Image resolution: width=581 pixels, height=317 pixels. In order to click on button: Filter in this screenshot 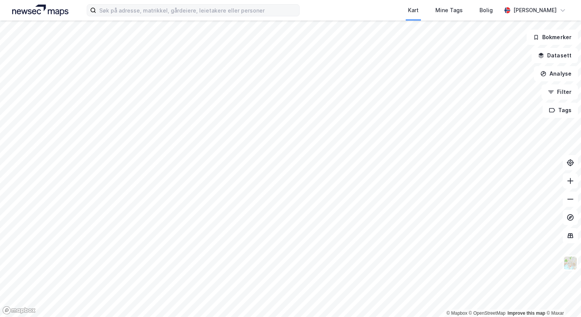, I will do `click(559, 92)`.